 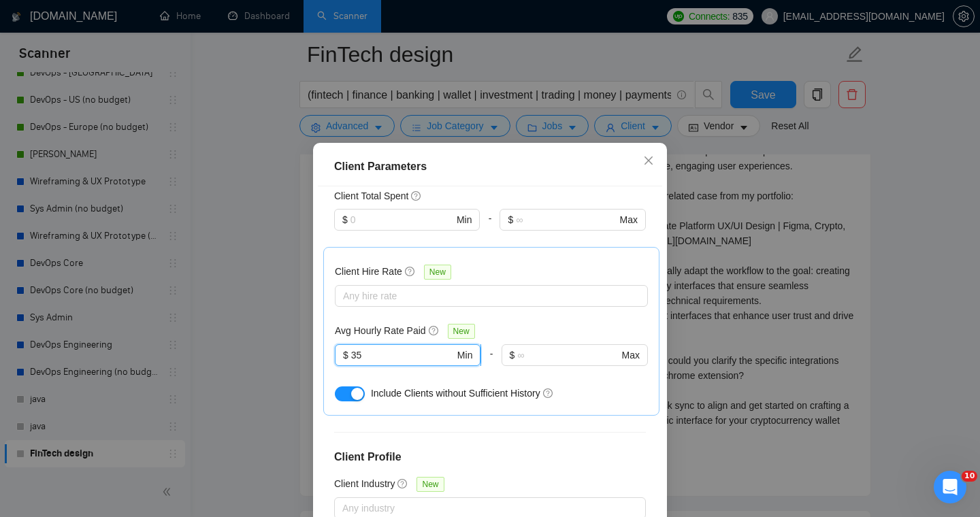 What do you see at coordinates (380, 331) in the screenshot?
I see `h5: Avg Hourly Rate Paid` at bounding box center [380, 331].